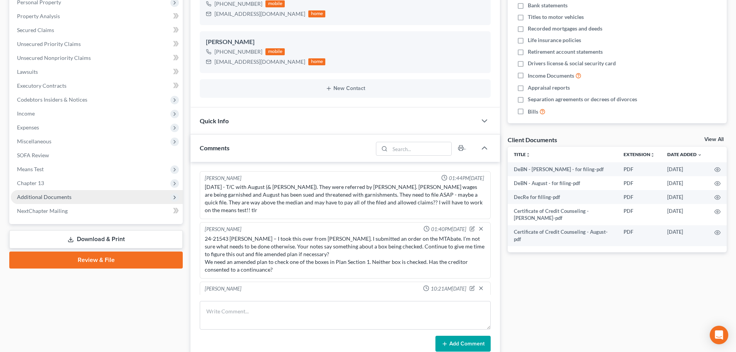 This screenshot has height=352, width=736. I want to click on i: expand_more, so click(700, 155).